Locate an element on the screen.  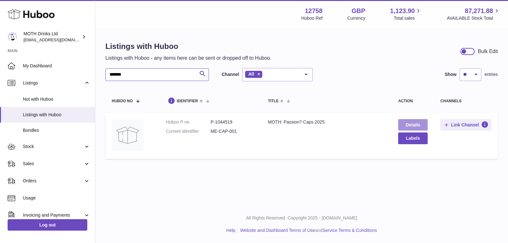
span: Stock is located at coordinates (53, 146).